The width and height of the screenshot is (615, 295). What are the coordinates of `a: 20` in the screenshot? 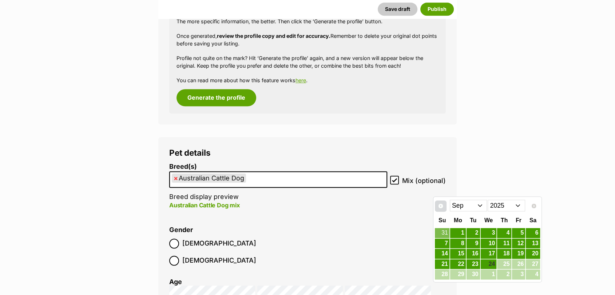 It's located at (533, 254).